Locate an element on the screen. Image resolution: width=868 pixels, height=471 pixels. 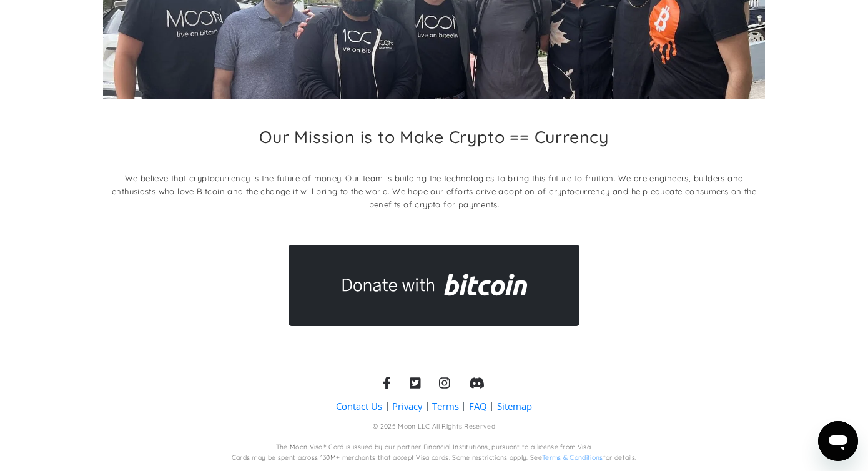
a: Terms is located at coordinates (445, 406).